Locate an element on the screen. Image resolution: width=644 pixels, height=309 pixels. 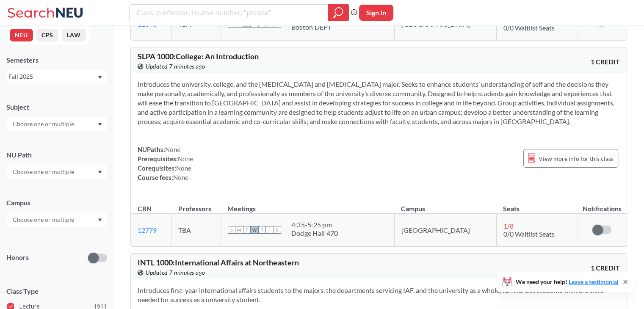
div: Subject is located at coordinates (57, 107).